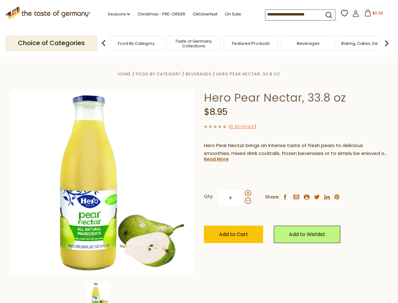 The image size is (398, 303). I want to click on p: Hero Pear Nectar brings an intense taste of fresh pears to delicious smoothies, mixed drink cockt..., so click(296, 149).